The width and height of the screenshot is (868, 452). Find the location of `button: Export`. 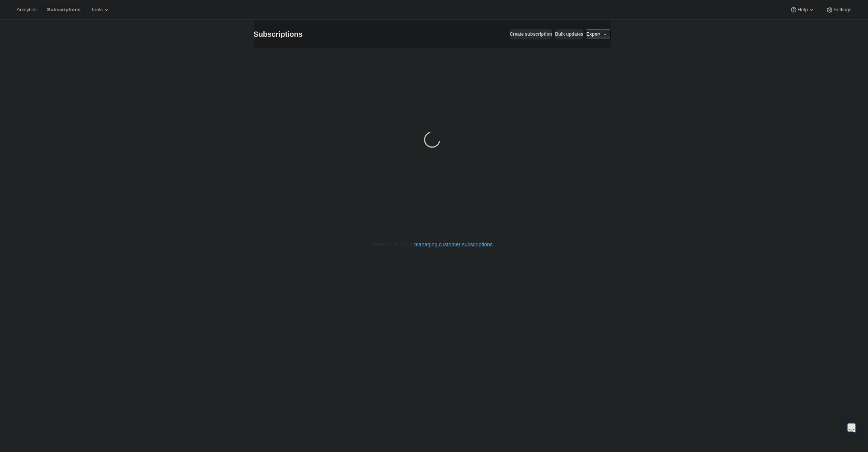

button: Export is located at coordinates (593, 34).